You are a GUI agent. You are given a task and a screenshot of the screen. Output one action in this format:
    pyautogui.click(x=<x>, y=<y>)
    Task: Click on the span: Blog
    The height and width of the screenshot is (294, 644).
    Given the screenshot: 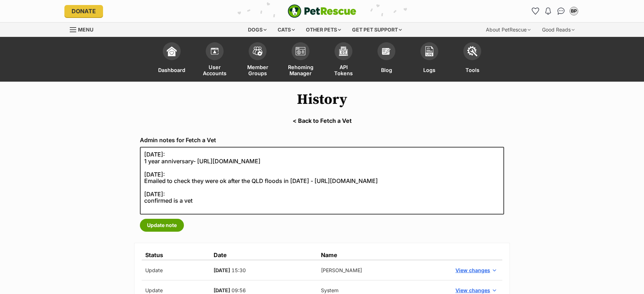 What is the action you would take?
    pyautogui.click(x=387, y=69)
    